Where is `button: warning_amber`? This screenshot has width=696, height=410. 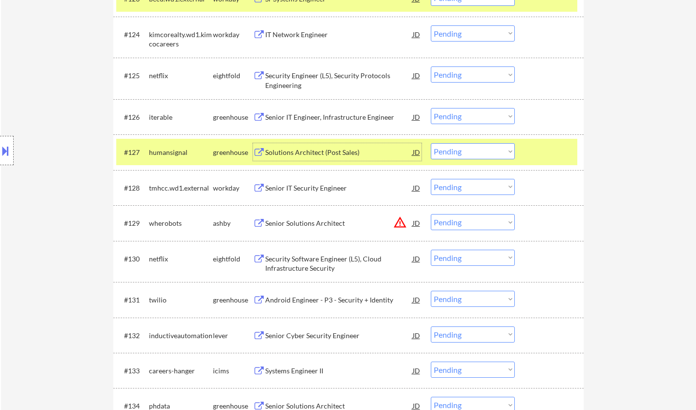
button: warning_amber is located at coordinates (400, 222).